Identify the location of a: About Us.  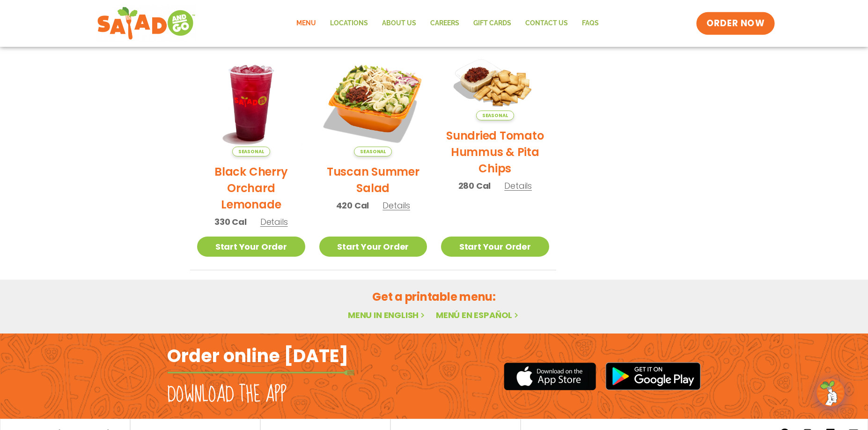
(399, 24).